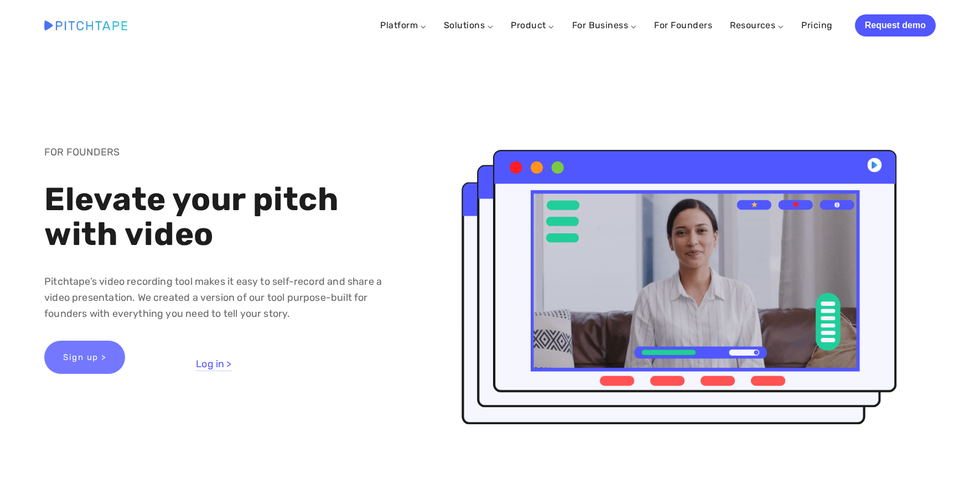 This screenshot has width=980, height=490. What do you see at coordinates (756, 25) in the screenshot?
I see `a: Resources ⌵` at bounding box center [756, 25].